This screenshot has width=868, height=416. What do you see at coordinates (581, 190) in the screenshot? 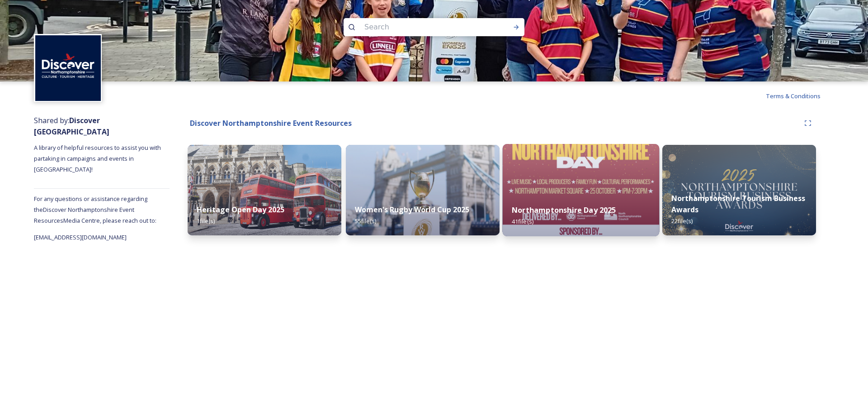
I see `img: aaa1ed22-c381-45de-a7fc-50f079355551.jpg` at bounding box center [581, 190].